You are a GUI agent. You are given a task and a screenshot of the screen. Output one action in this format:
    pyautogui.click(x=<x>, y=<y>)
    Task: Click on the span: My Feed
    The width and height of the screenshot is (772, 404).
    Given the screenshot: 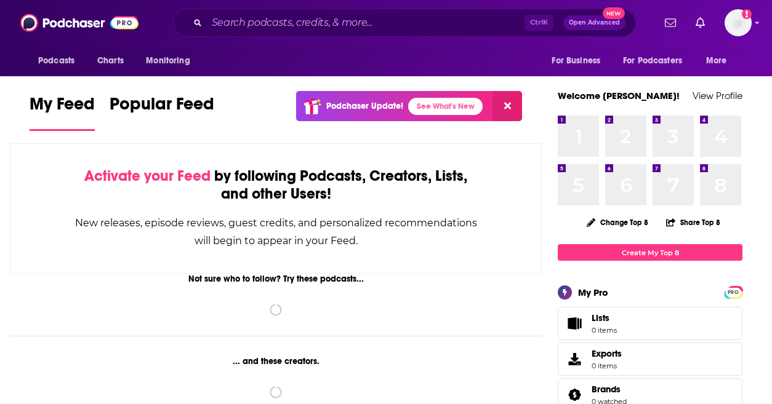 What is the action you would take?
    pyautogui.click(x=62, y=108)
    